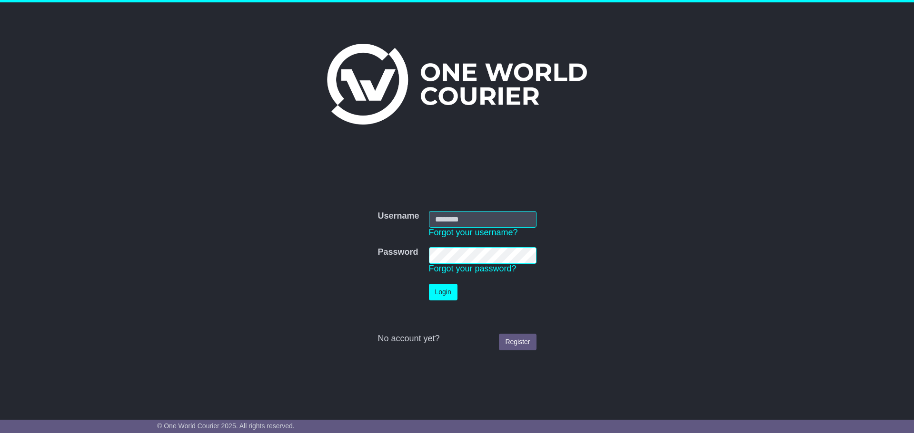  What do you see at coordinates (457, 84) in the screenshot?
I see `img: One World` at bounding box center [457, 84].